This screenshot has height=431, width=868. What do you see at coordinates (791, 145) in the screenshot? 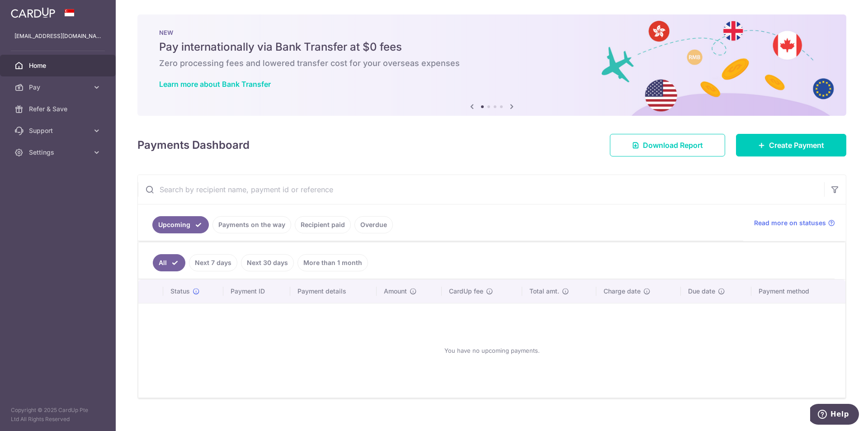
I see `a: Create Payment` at bounding box center [791, 145].